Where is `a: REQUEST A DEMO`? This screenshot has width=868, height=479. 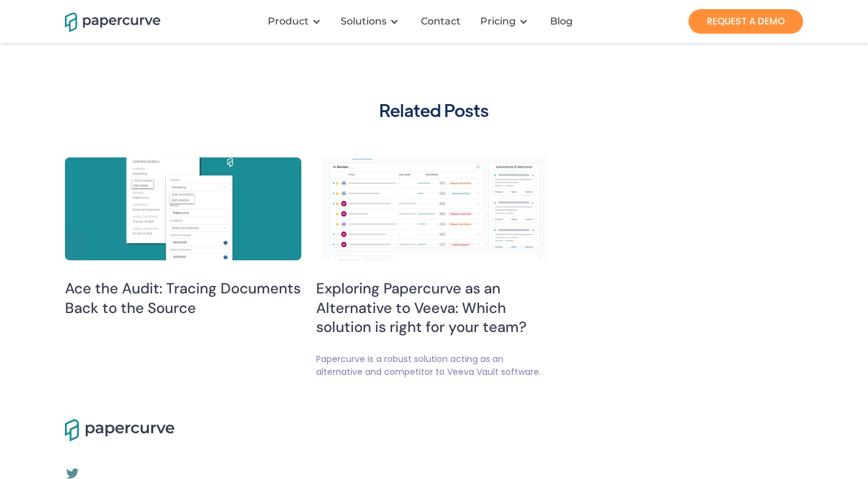
a: REQUEST A DEMO is located at coordinates (746, 22).